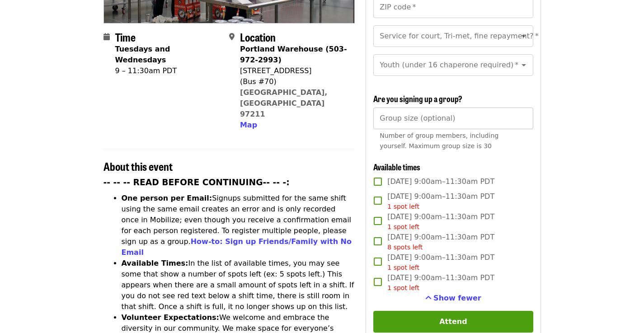 The height and width of the screenshot is (333, 644). What do you see at coordinates (237, 247) in the screenshot?
I see `a: How-to: Sign up Friends/Family with No Email` at bounding box center [237, 247].